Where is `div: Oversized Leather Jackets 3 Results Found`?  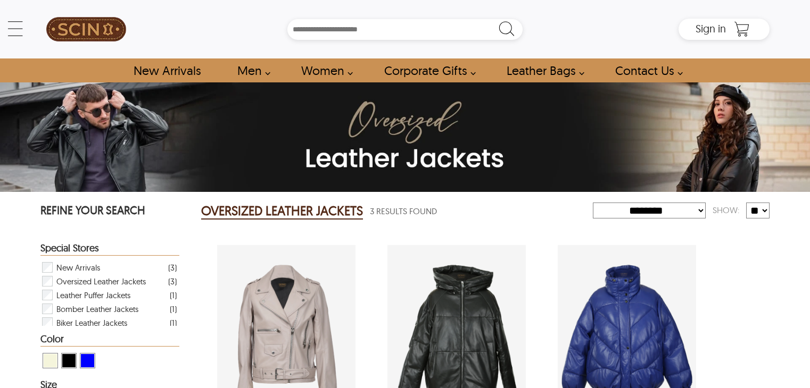
div: Oversized Leather Jackets 3 Results Found is located at coordinates (397, 211).